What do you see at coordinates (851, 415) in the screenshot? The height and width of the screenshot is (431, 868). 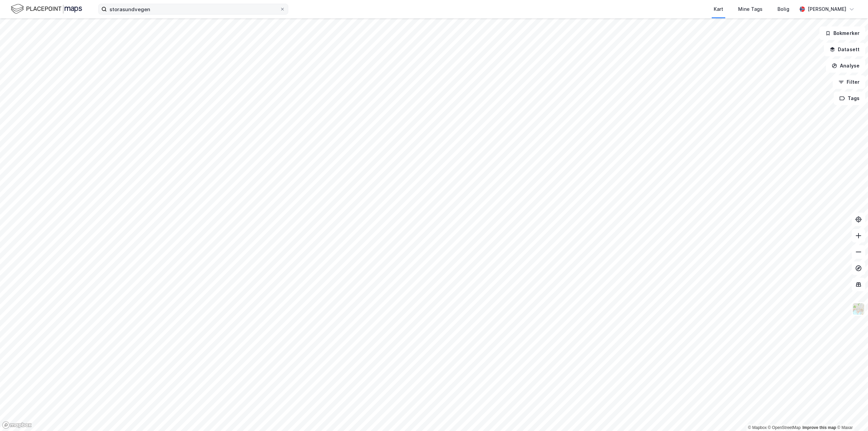 I see `div: Kontrollprogram for chat` at bounding box center [851, 415].